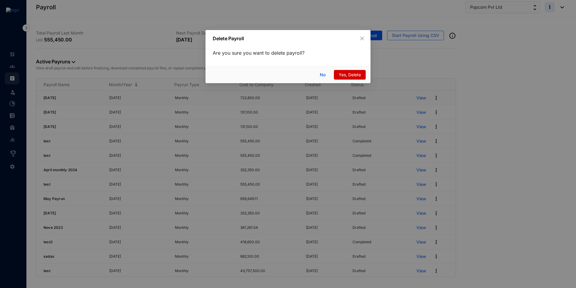 Image resolution: width=576 pixels, height=288 pixels. I want to click on button: Yes, Delete, so click(350, 75).